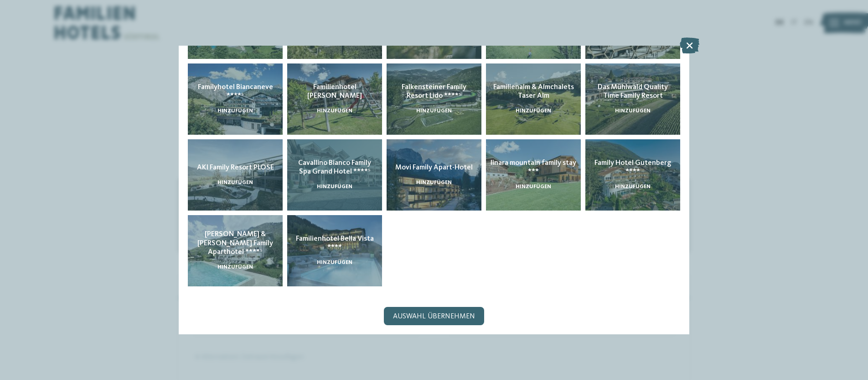 Image resolution: width=868 pixels, height=380 pixels. What do you see at coordinates (633, 92) in the screenshot?
I see `span: Das Mühlwald Quality Time Family Resort` at bounding box center [633, 92].